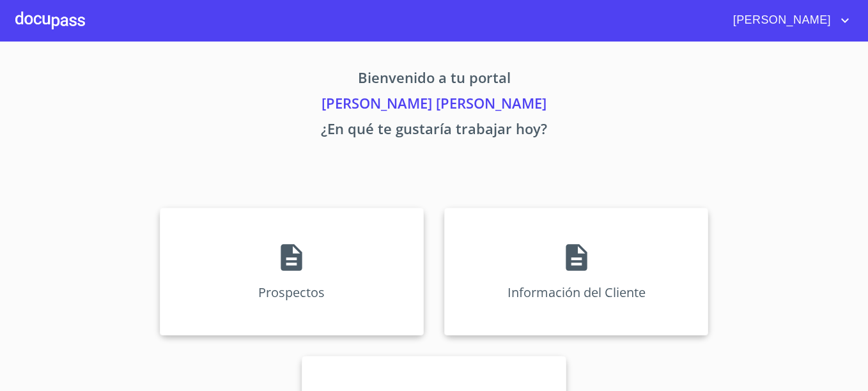  What do you see at coordinates (788, 20) in the screenshot?
I see `button: account of current user` at bounding box center [788, 20].